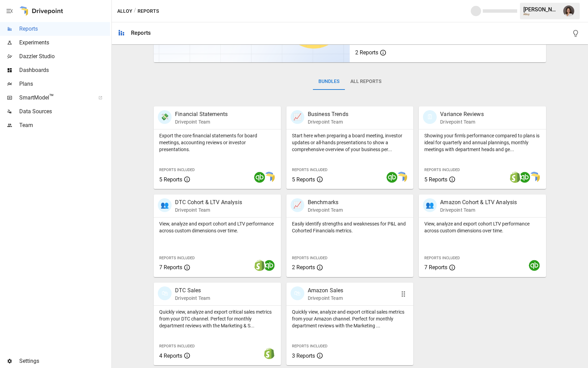 The height and width of the screenshot is (368, 588). I want to click on p: Quickly view, analyze and export critical sales metrics from your Amazon channel. Perfect for mon..., so click(350, 318).